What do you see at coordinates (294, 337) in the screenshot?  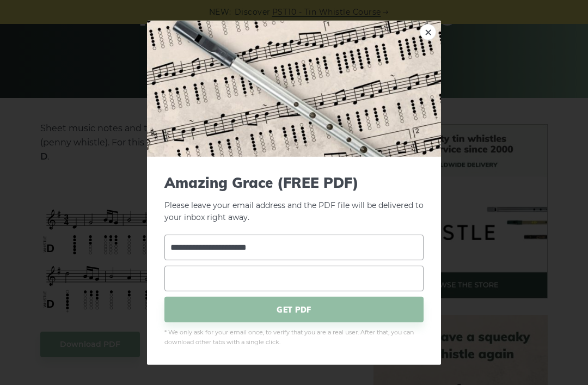 I see `span: * We only ask for your email once, to verify that you are a real user. After that, you can downlo...` at bounding box center [294, 337].